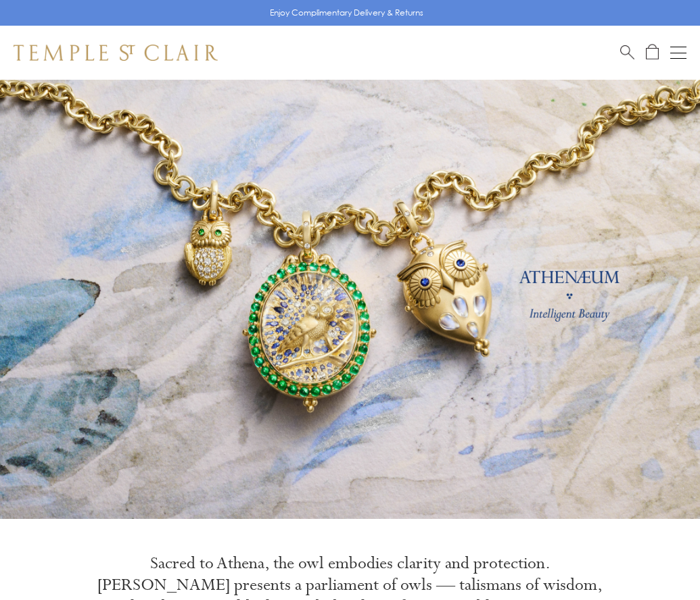 Image resolution: width=700 pixels, height=600 pixels. What do you see at coordinates (116, 53) in the screenshot?
I see `img: Temple St. Clair` at bounding box center [116, 53].